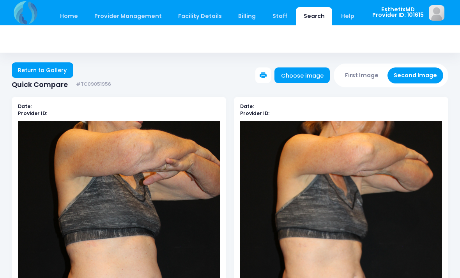 The height and width of the screenshot is (278, 460). I want to click on a: Billing, so click(247, 16).